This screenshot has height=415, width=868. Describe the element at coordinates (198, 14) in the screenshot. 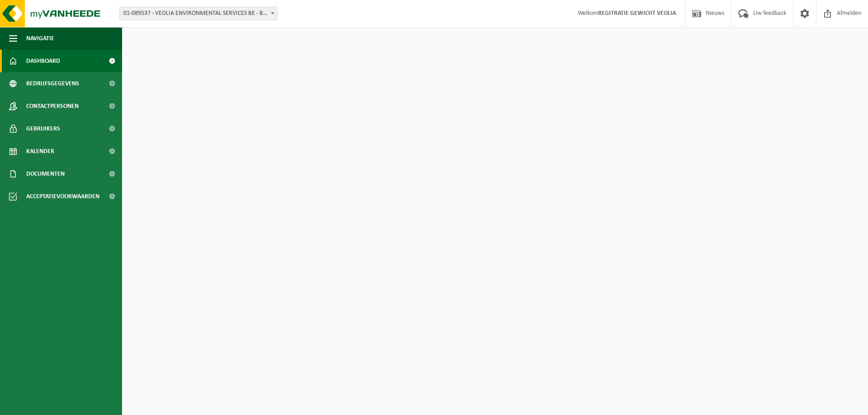

I see `span: 01-089537 - VEOLIA ENVIRONMENTAL SERVICES BE - BEERSE` at that location.